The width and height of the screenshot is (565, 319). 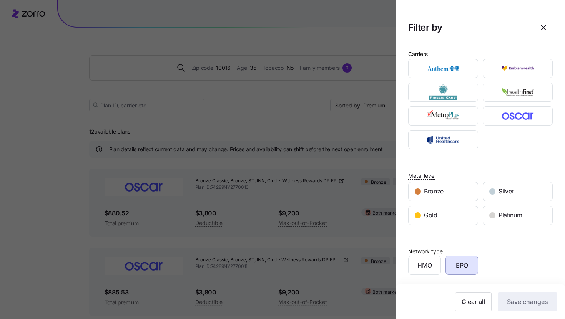 I want to click on img: Fidelis Care, so click(x=443, y=92).